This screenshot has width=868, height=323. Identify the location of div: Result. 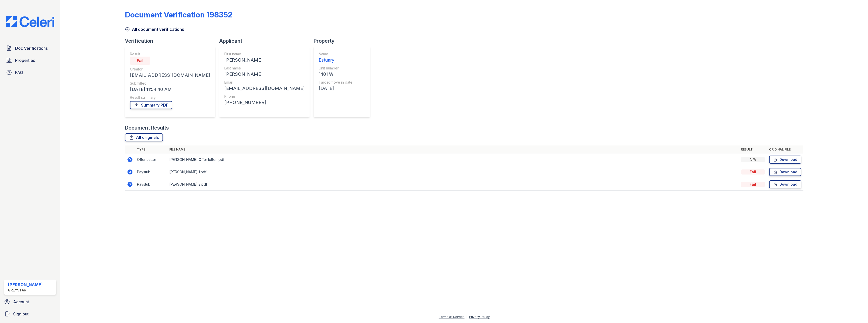
(170, 54).